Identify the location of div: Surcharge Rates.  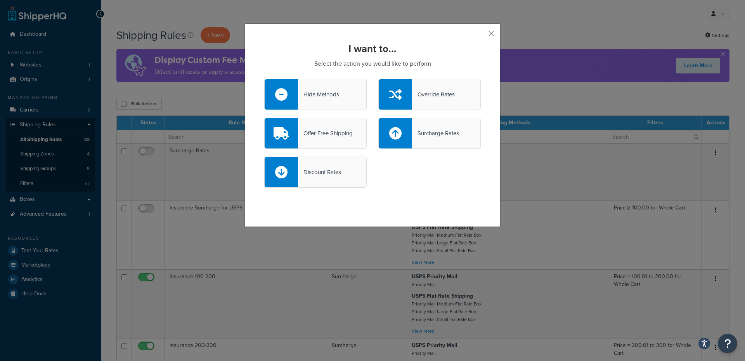
(436, 133).